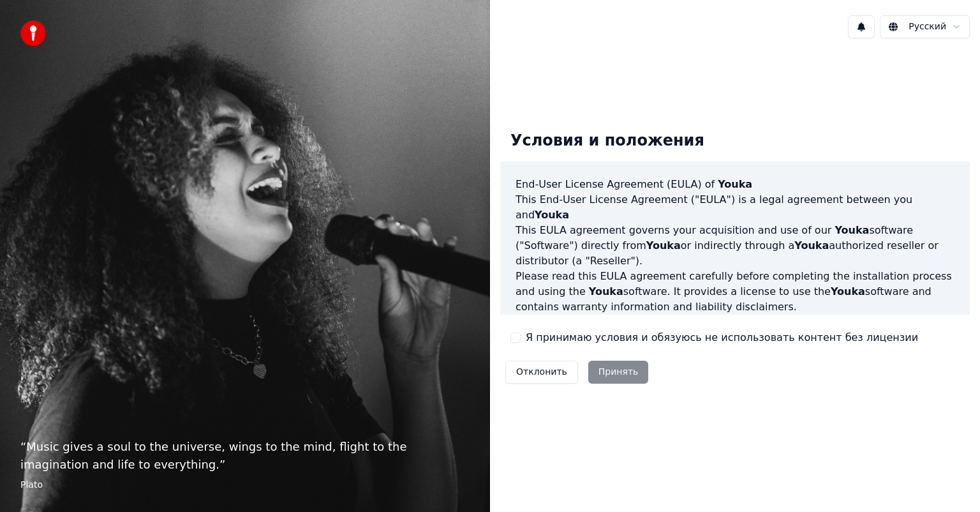 The height and width of the screenshot is (512, 980). Describe the element at coordinates (735, 345) in the screenshot. I see `p: If you register for a free trial of the software, this EULA agreement will also govern that trial...` at that location.